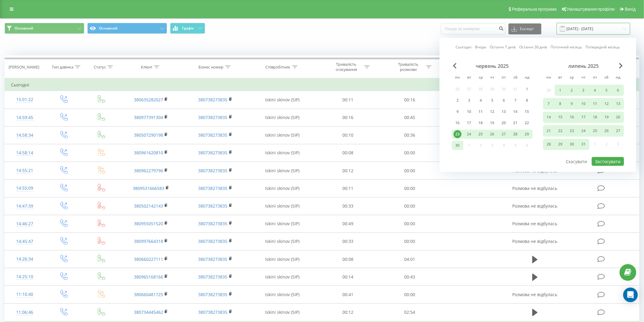  What do you see at coordinates (149, 117) in the screenshot?
I see `a: 380977391304` at bounding box center [149, 117].